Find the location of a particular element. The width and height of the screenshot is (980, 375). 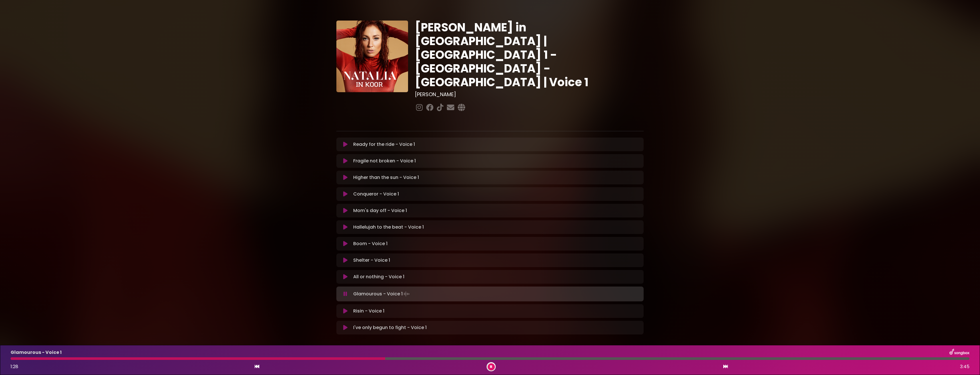

p: Conqueror - Voice 1 is located at coordinates (376, 194).